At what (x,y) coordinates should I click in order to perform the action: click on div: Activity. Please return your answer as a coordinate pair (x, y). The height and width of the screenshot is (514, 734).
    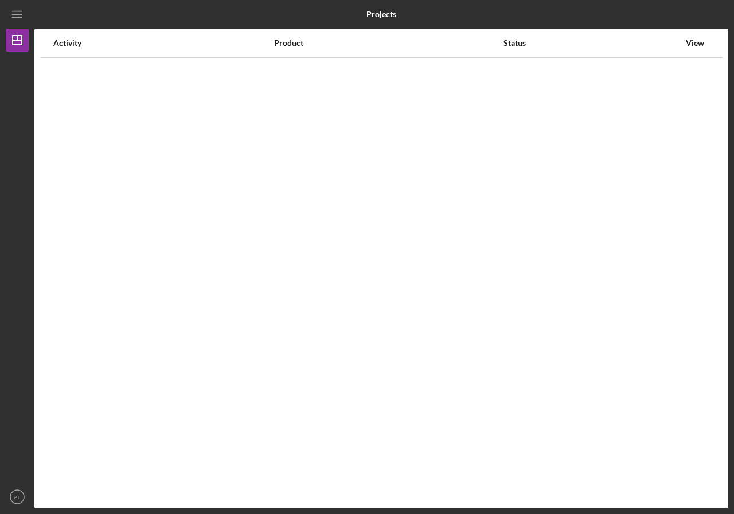
    Looking at the image, I should click on (163, 43).